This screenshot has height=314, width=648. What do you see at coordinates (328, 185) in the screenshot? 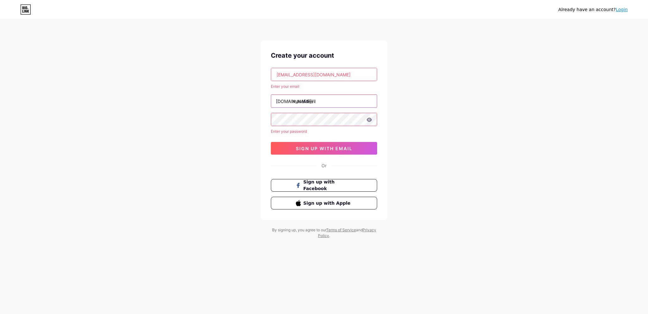
I see `span: Sign up with Facebook` at bounding box center [328, 185].